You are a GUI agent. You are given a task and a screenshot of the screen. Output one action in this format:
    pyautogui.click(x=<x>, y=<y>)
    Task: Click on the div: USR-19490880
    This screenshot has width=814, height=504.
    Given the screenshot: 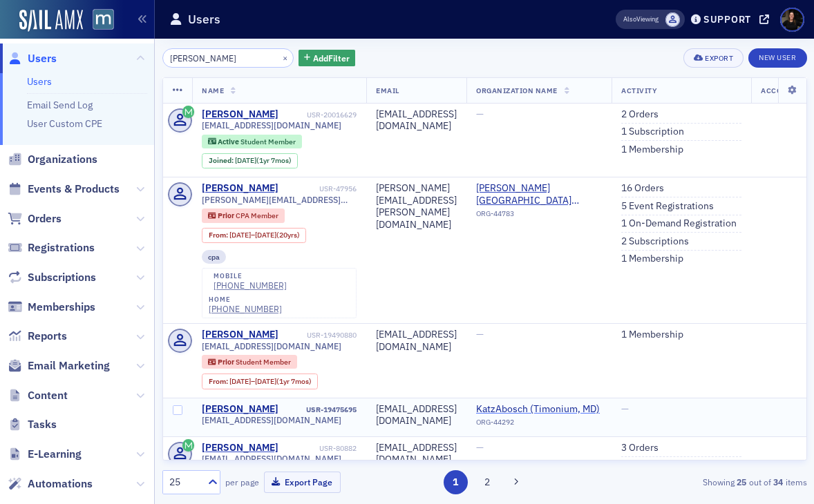 What is the action you would take?
    pyautogui.click(x=319, y=335)
    